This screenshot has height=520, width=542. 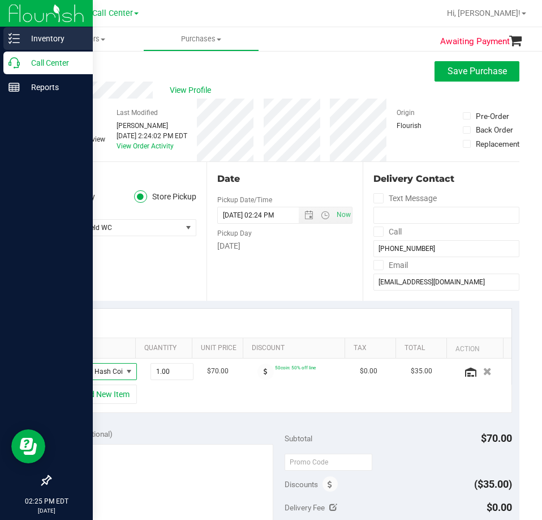 What do you see at coordinates (220, 348) in the screenshot?
I see `a: Unit Price` at bounding box center [220, 348].